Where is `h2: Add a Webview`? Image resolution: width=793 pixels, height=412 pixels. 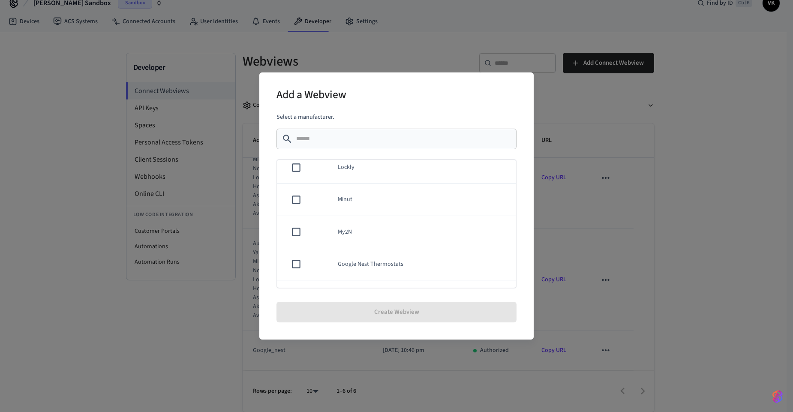
h2: Add a Webview is located at coordinates (311, 96).